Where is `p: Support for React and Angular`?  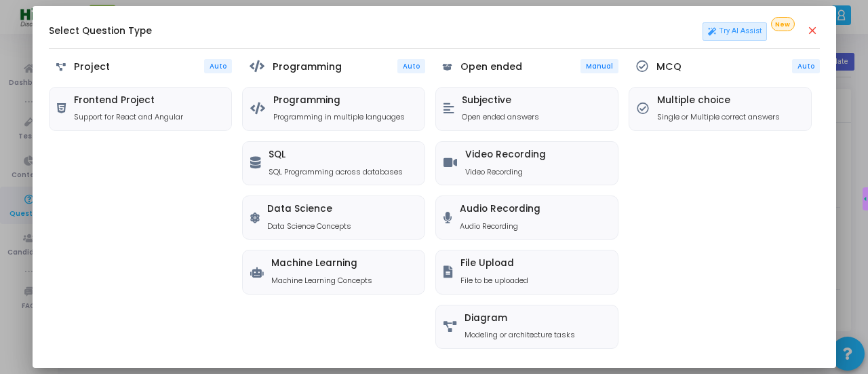
p: Support for React and Angular is located at coordinates (128, 117).